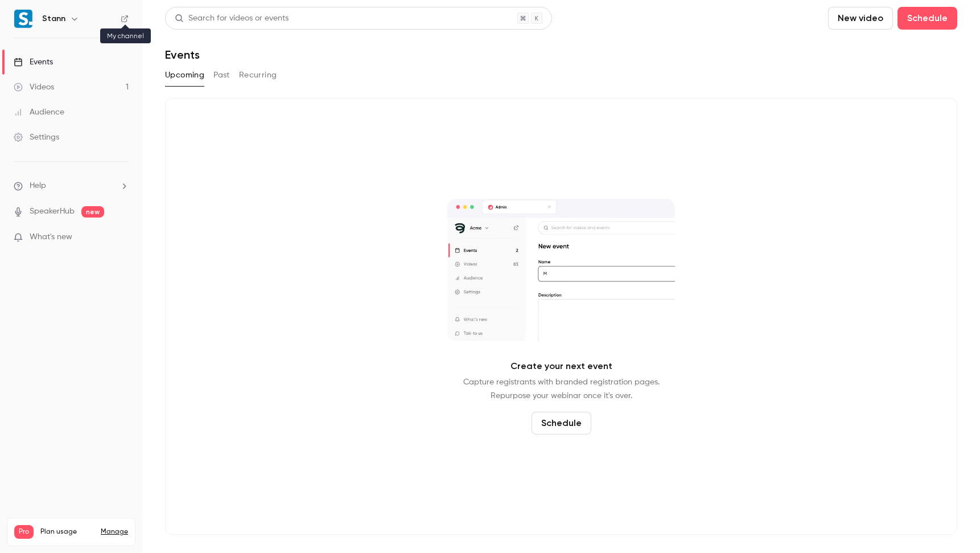 This screenshot has width=980, height=553. I want to click on div: Events, so click(33, 62).